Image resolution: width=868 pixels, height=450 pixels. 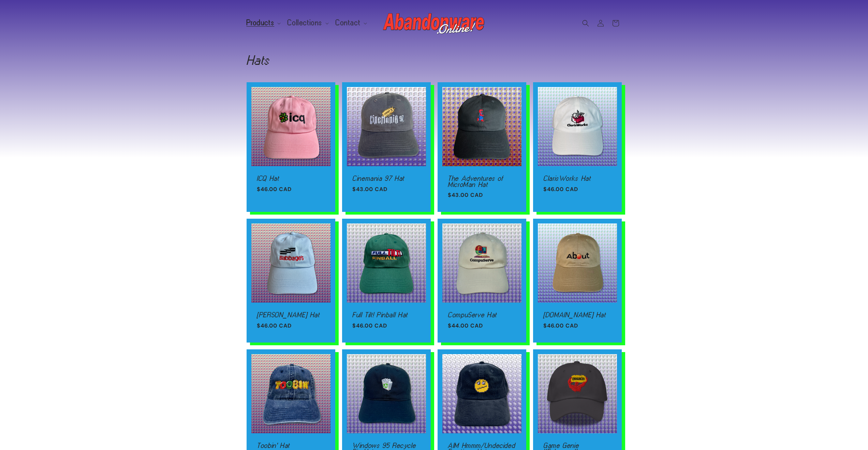 What do you see at coordinates (434, 23) in the screenshot?
I see `img: Abandonware` at bounding box center [434, 23].